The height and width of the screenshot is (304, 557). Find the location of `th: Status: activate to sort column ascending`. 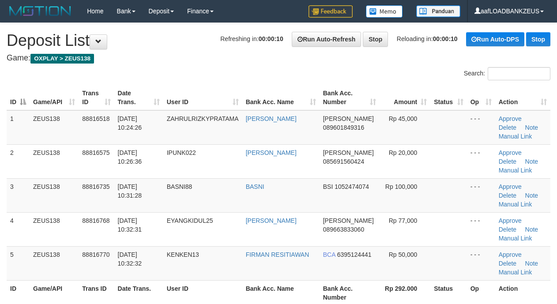

th: Status: activate to sort column ascending is located at coordinates (449, 98).